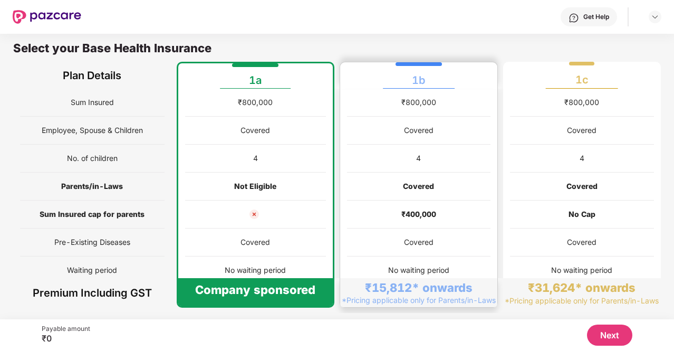 The image size is (674, 351). Describe the element at coordinates (92, 130) in the screenshot. I see `span: Employee, Spouse & Children` at that location.